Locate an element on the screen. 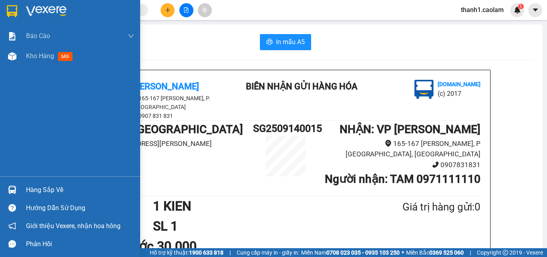 The height and width of the screenshot is (257, 547). span: mới is located at coordinates (65, 56).